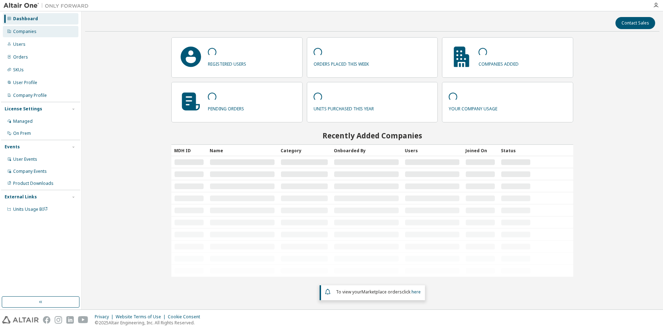 This screenshot has width=663, height=330. Describe the element at coordinates (21, 197) in the screenshot. I see `div: External Links` at that location.